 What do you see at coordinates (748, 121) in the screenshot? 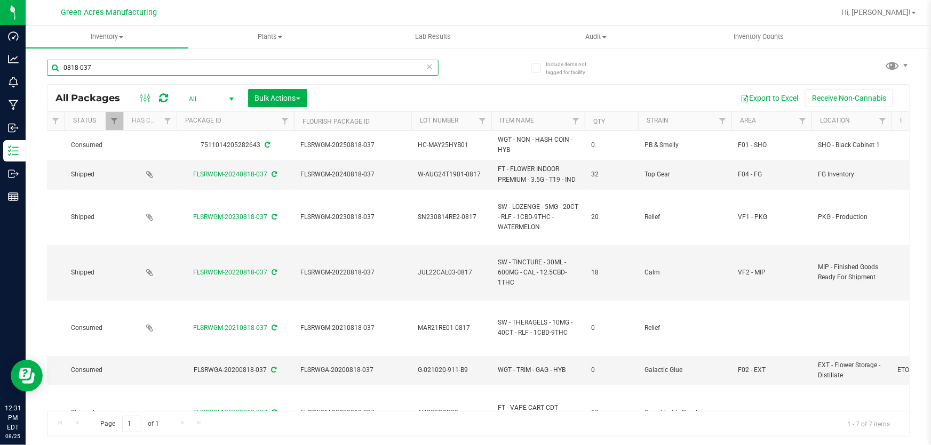
I see `a: Area` at bounding box center [748, 121].